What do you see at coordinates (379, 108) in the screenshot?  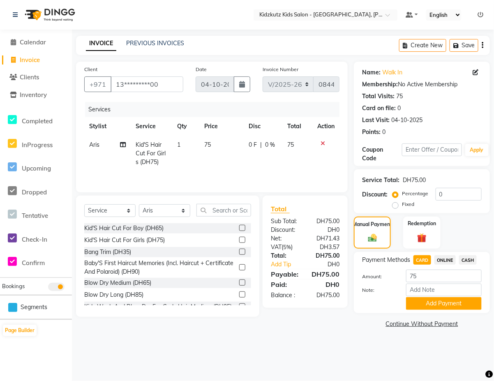 I see `div: Card on file:` at bounding box center [379, 108].